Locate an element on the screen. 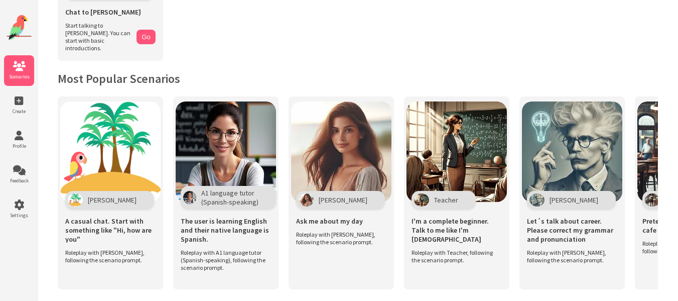  span: The user is learning English and their native language is Spanish. is located at coordinates (226, 230).